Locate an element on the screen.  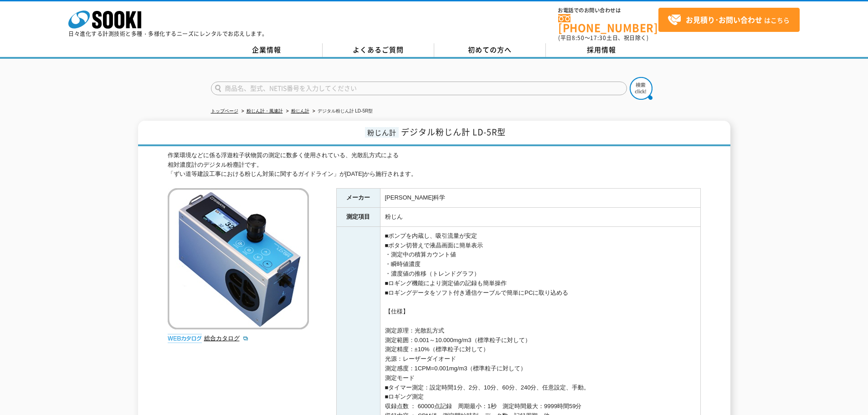
strong: お見積り･お問い合わせ is located at coordinates (724, 20).